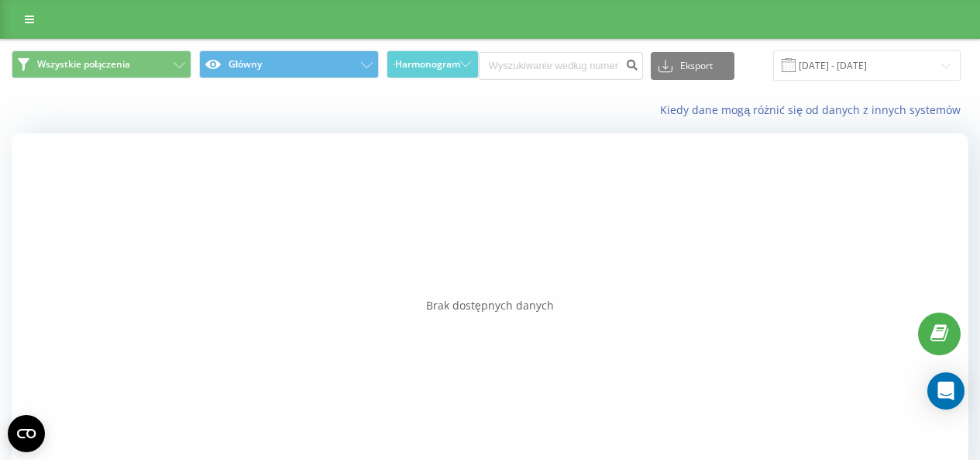  What do you see at coordinates (561, 65) in the screenshot?
I see `input: Wyszukiwanie według numeru` at bounding box center [561, 65].